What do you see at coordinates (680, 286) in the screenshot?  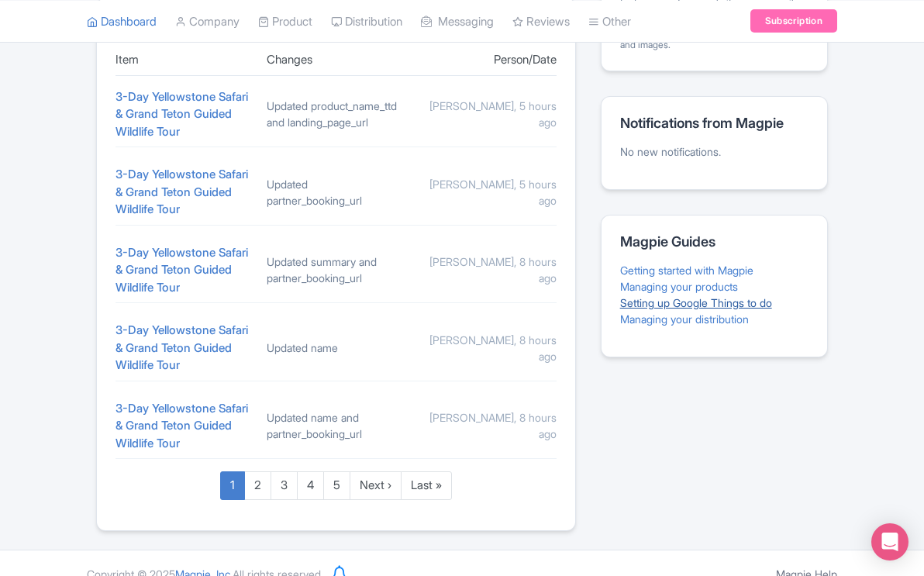 I see `a: Managing your products` at bounding box center [680, 286].